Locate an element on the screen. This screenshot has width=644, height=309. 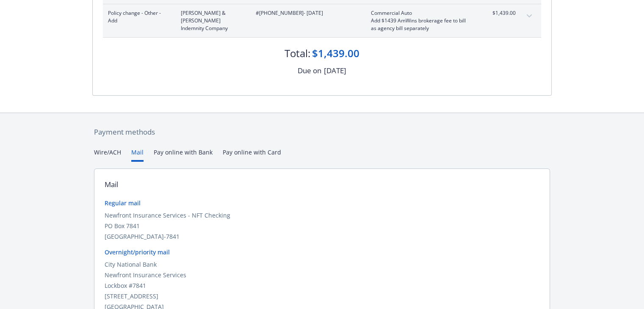
div: Newfront Insurance Services is located at coordinates (322, 275).